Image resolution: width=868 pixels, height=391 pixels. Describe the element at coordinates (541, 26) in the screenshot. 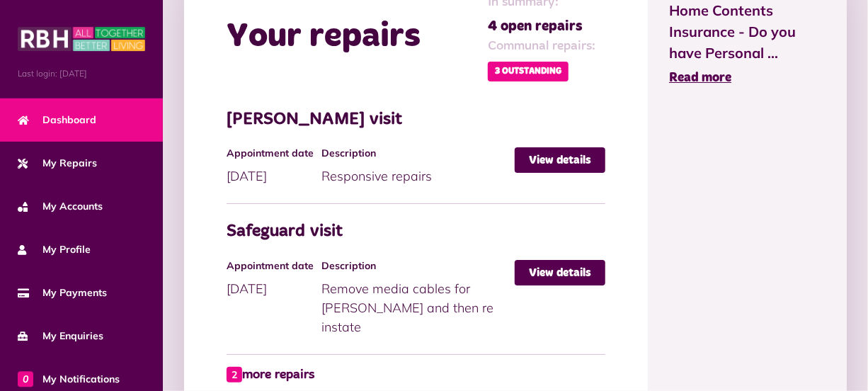

I see `span: 4 open repairs` at that location.